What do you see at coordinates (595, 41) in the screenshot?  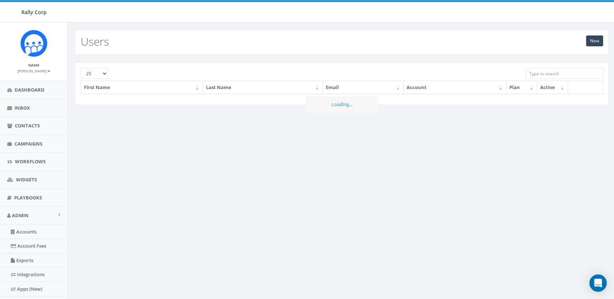 I see `a: New` at bounding box center [595, 41].